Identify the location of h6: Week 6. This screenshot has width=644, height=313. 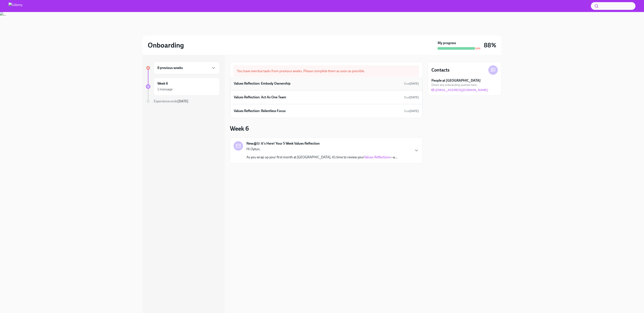
(162, 84).